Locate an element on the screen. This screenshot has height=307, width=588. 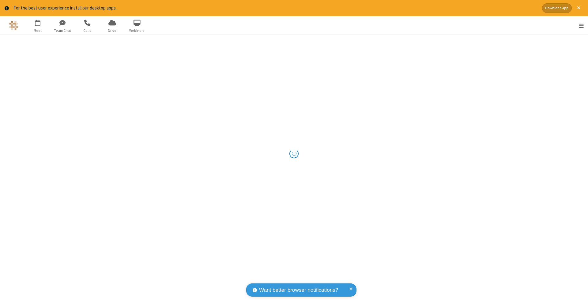
div: For the best user experience install our desktop apps. is located at coordinates (275, 8).